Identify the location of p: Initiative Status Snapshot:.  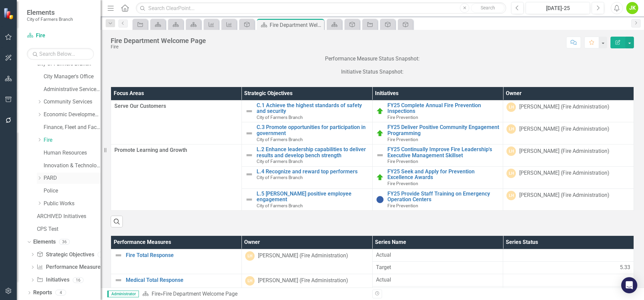
(372, 71).